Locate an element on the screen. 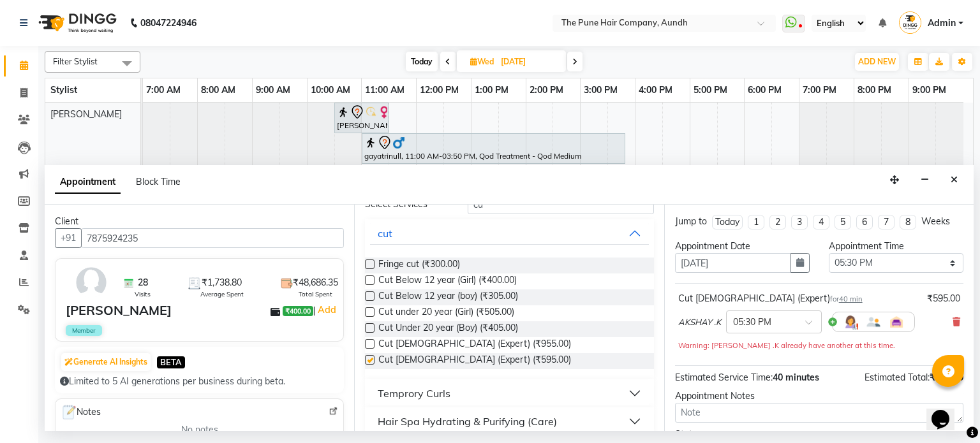  div: Temprory Curls is located at coordinates (414, 394).